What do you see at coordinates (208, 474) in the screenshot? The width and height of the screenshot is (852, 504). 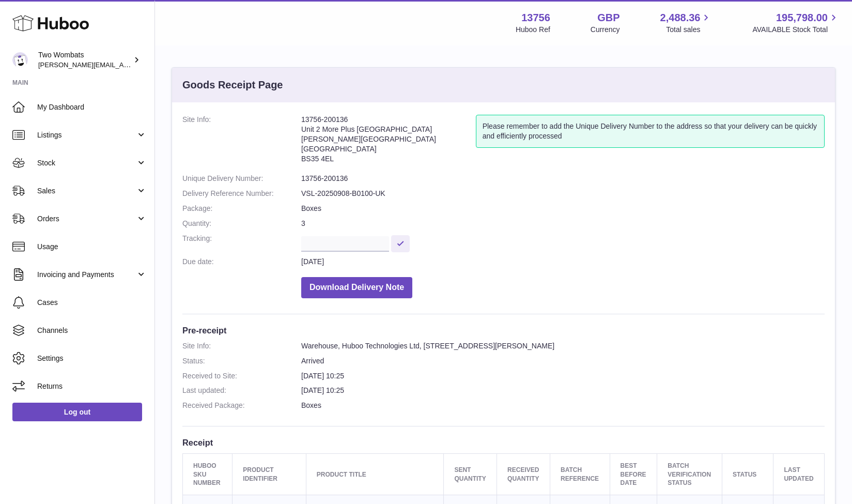 I see `th: Huboo SKU Number` at bounding box center [208, 474].